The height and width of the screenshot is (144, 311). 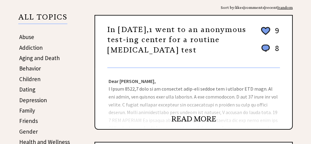 What do you see at coordinates (43, 19) in the screenshot?
I see `p: ALL TOPICS` at bounding box center [43, 19].